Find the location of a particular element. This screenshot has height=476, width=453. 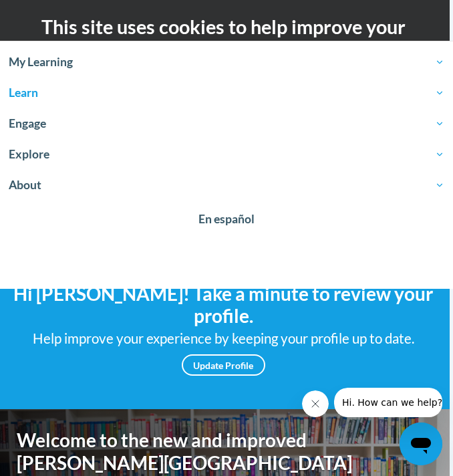

h2: This site uses cookies to help improve your learning experience. is located at coordinates (223, 40).